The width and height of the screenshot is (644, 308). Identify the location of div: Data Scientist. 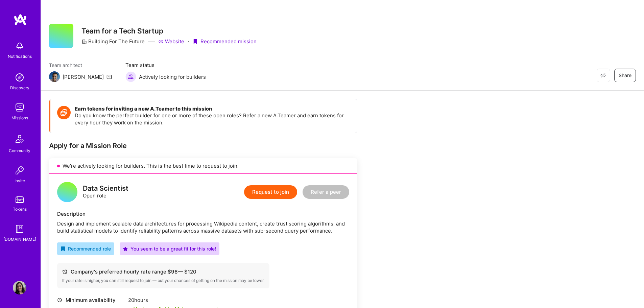
(106, 188).